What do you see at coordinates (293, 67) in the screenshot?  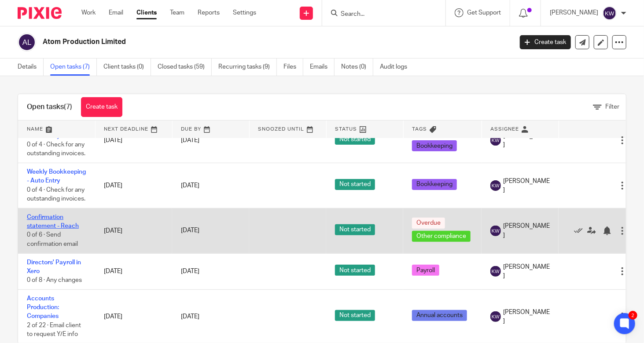 I see `a: Files` at bounding box center [293, 67].